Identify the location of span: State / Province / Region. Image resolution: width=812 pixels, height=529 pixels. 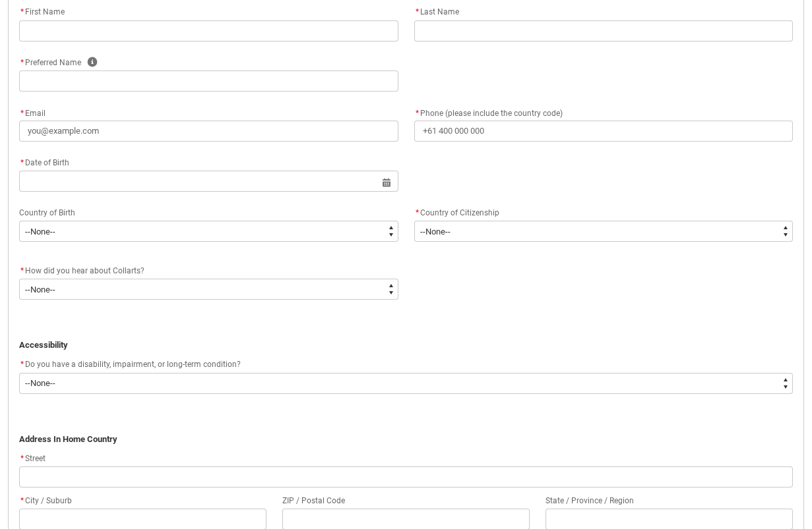
(589, 501).